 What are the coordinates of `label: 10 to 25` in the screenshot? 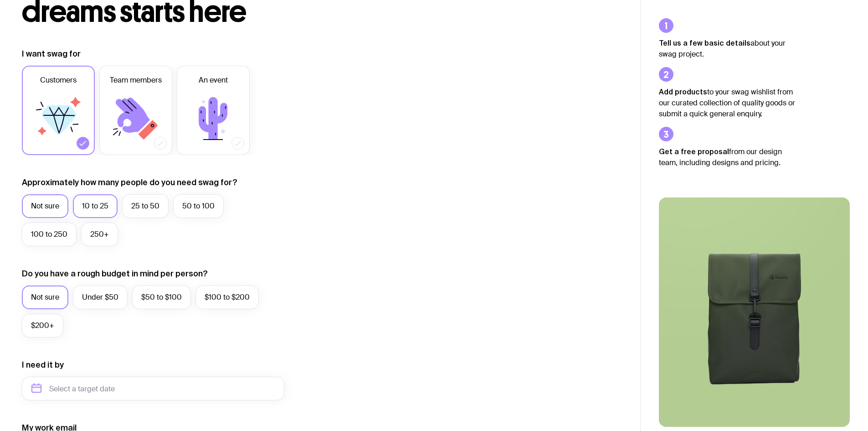 It's located at (95, 206).